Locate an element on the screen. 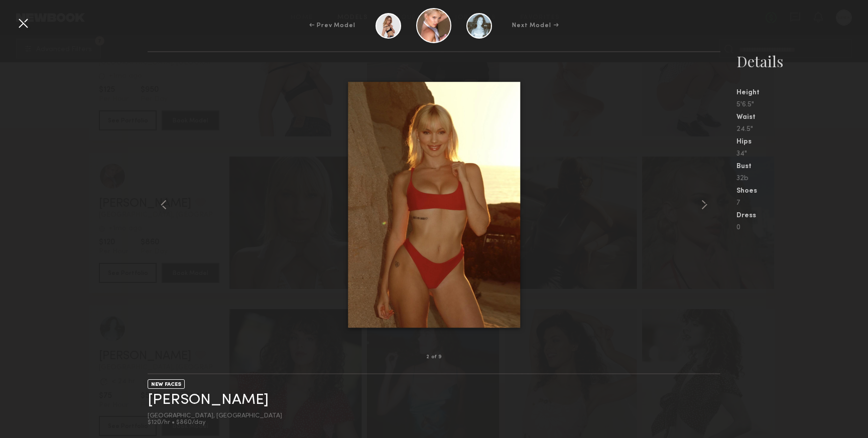  div: NEW FACES is located at coordinates (166, 384).